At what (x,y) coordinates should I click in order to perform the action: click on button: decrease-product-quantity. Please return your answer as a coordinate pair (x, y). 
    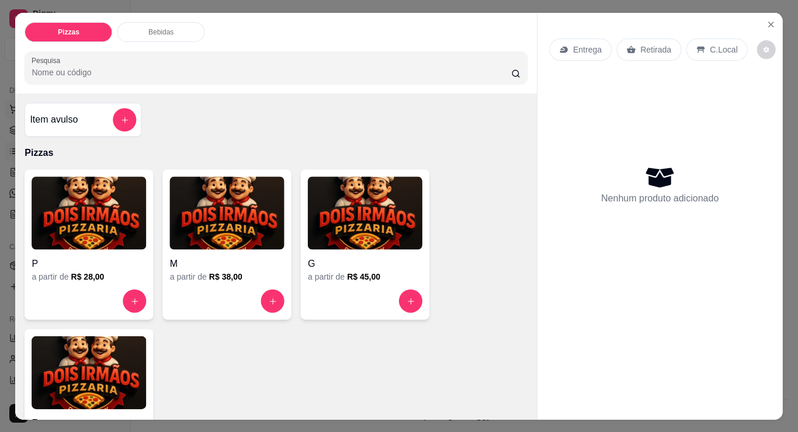
    Looking at the image, I should click on (767, 50).